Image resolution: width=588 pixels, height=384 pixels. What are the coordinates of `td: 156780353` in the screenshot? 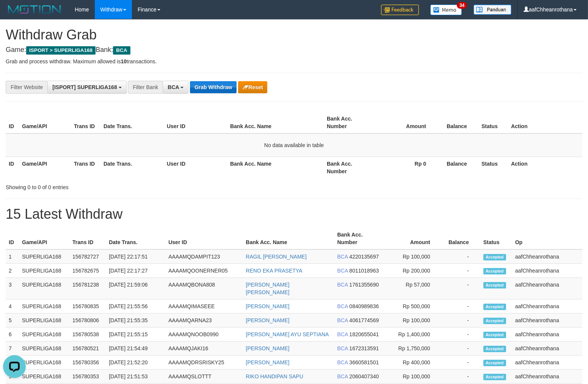 It's located at (88, 376).